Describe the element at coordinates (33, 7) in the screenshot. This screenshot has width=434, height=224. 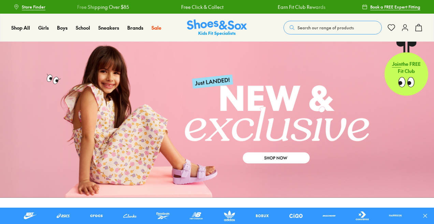
I see `span: Store Finder` at that location.